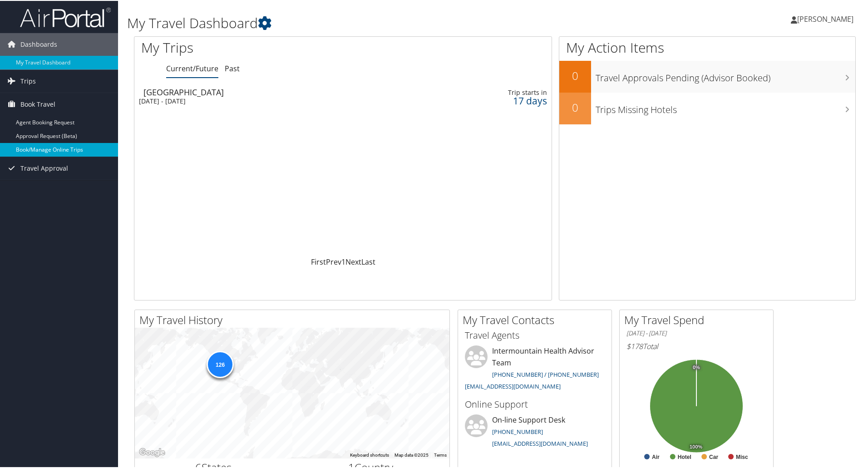 This screenshot has width=868, height=468. Describe the element at coordinates (696, 447) in the screenshot. I see `tspan: 100%` at that location.